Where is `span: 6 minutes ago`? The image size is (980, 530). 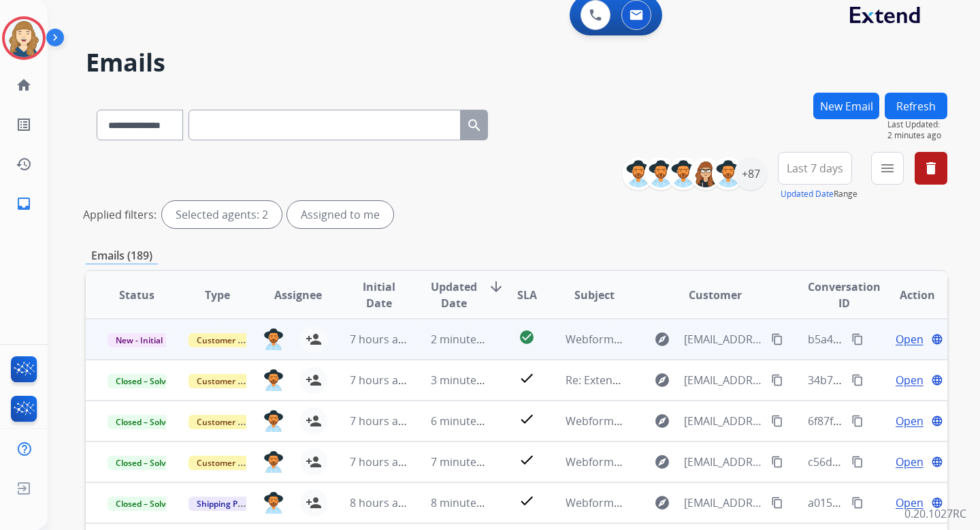 span: 6 minutes ago is located at coordinates (467, 421).